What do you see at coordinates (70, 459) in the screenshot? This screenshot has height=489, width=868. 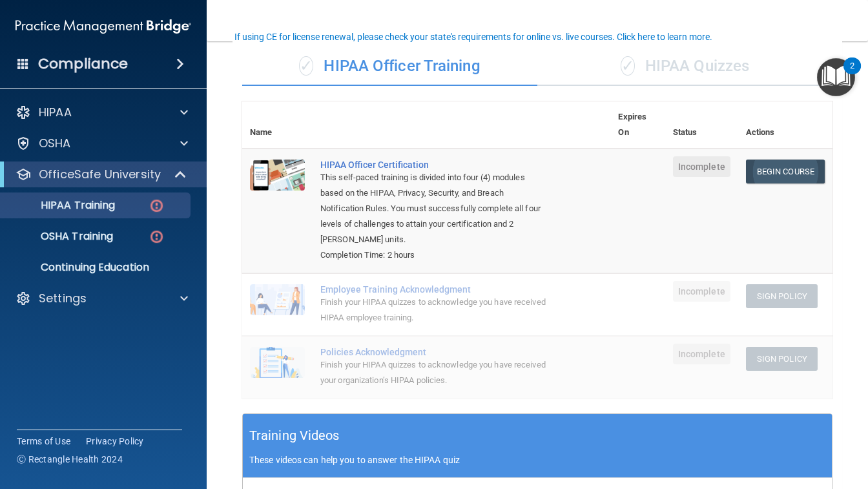 I see `span: Ⓒ Rectangle Health 2024` at bounding box center [70, 459].